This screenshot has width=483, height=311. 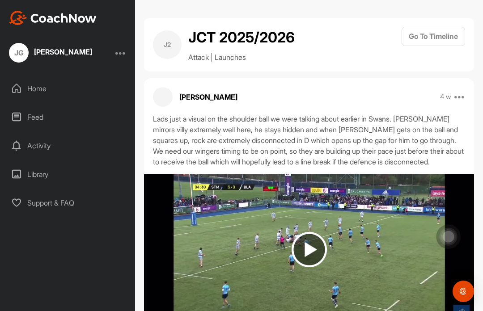 What do you see at coordinates (68, 146) in the screenshot?
I see `div: Activity` at bounding box center [68, 146].